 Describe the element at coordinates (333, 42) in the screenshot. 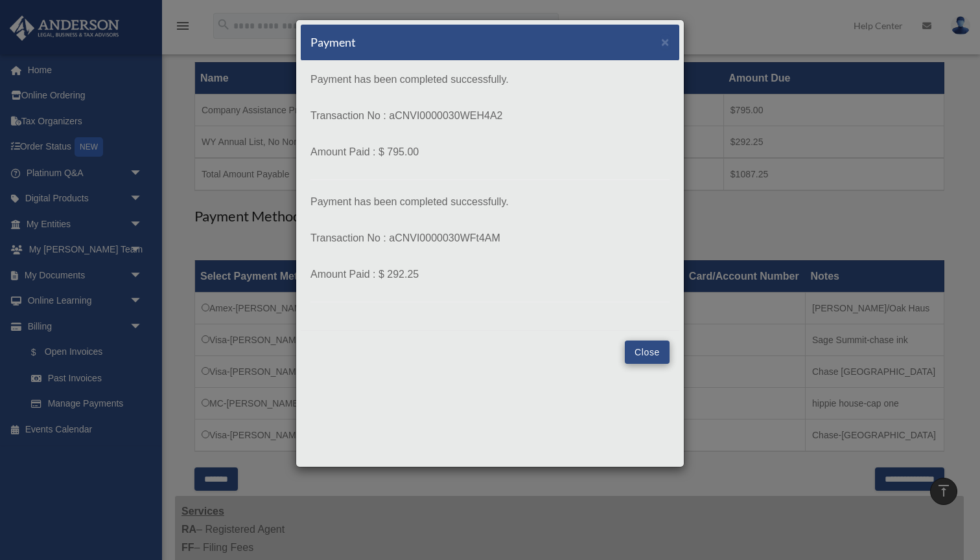

I see `h5: Payment` at that location.